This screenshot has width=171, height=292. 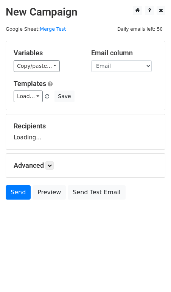 What do you see at coordinates (36, 29) in the screenshot?
I see `small: Google Sheet:` at bounding box center [36, 29].